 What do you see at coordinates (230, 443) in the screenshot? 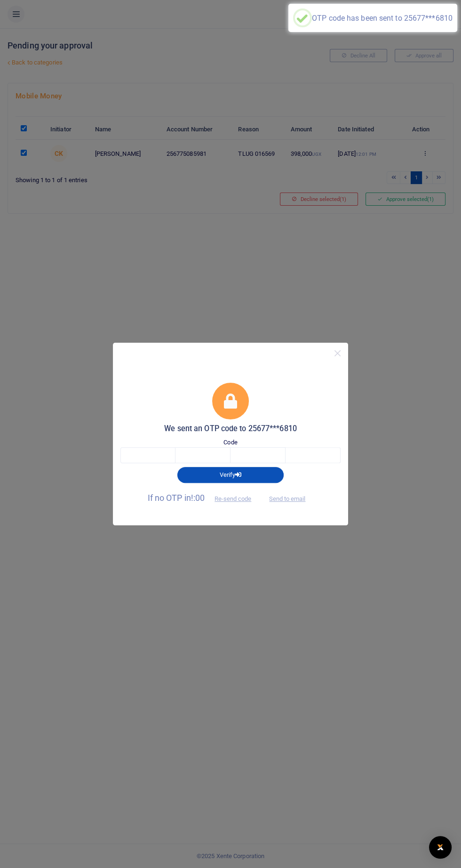
I see `label: Code` at bounding box center [230, 443].